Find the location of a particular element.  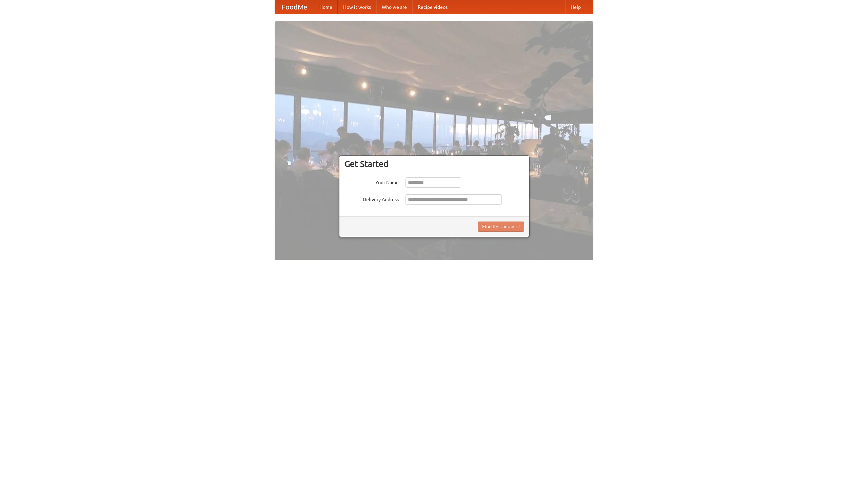

label: Delivery Address is located at coordinates (372, 198).